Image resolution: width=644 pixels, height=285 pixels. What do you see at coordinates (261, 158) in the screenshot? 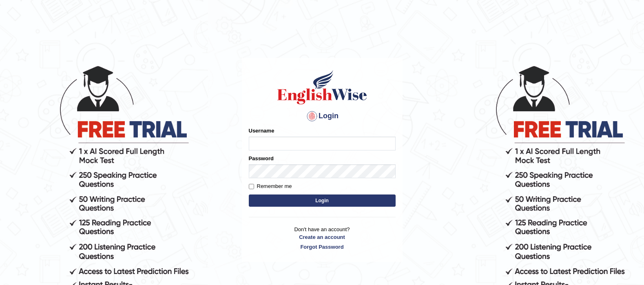
I see `label: Password` at bounding box center [261, 158].